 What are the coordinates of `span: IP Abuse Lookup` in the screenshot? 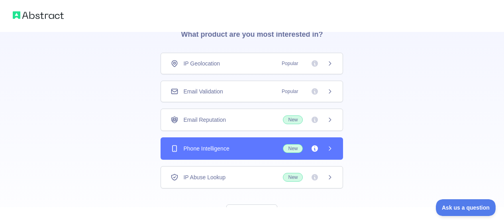 It's located at (204, 177).